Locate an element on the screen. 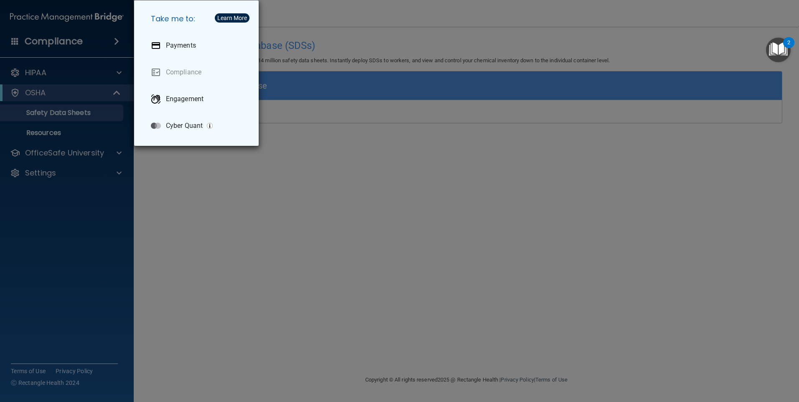  p: Engagement is located at coordinates (185, 99).